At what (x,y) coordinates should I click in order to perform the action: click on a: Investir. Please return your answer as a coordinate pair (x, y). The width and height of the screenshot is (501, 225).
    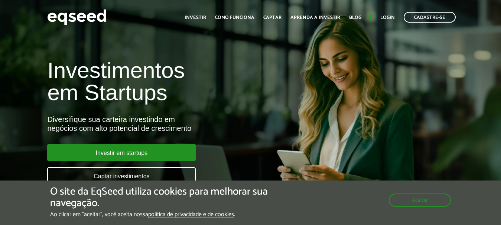
    Looking at the image, I should click on (195, 17).